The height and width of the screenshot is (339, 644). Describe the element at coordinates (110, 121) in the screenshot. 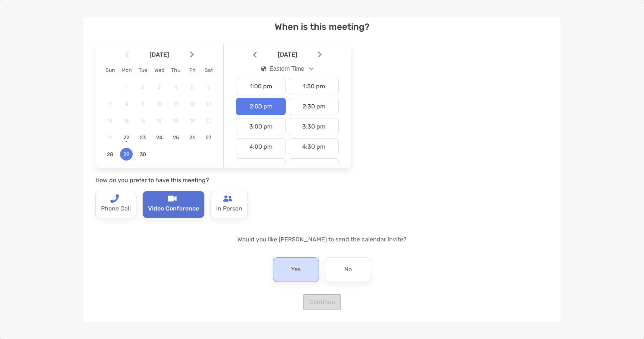

I see `span: 14` at that location.